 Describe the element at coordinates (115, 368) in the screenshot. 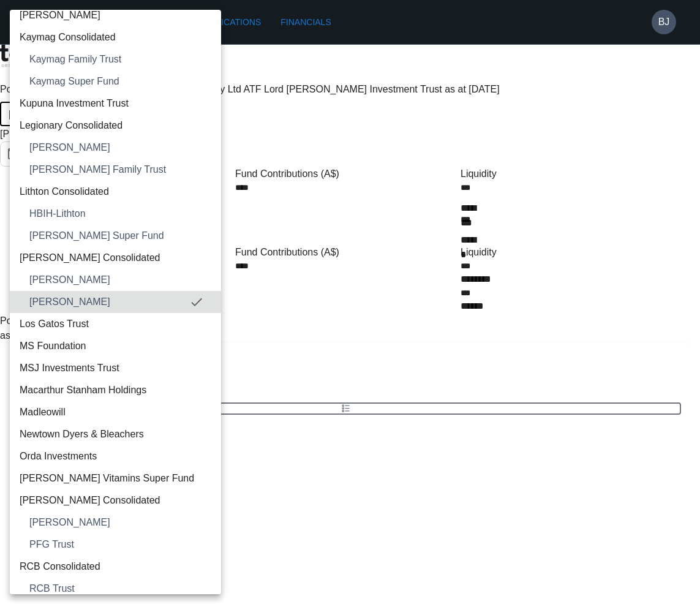

I see `span: MSJ Investments Trust` at that location.